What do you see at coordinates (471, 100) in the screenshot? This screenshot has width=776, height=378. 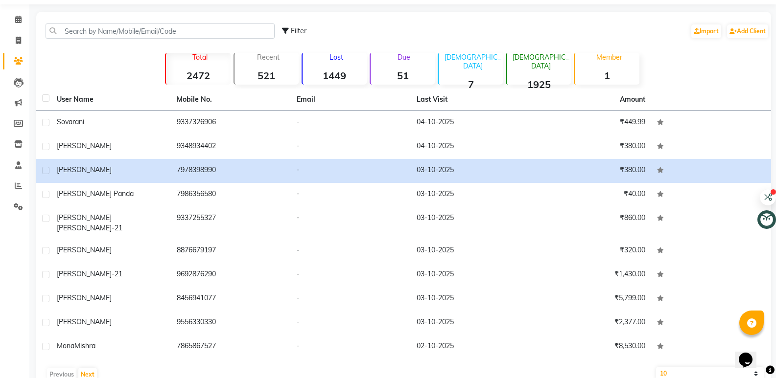 I see `th: Last Visit` at bounding box center [471, 100].